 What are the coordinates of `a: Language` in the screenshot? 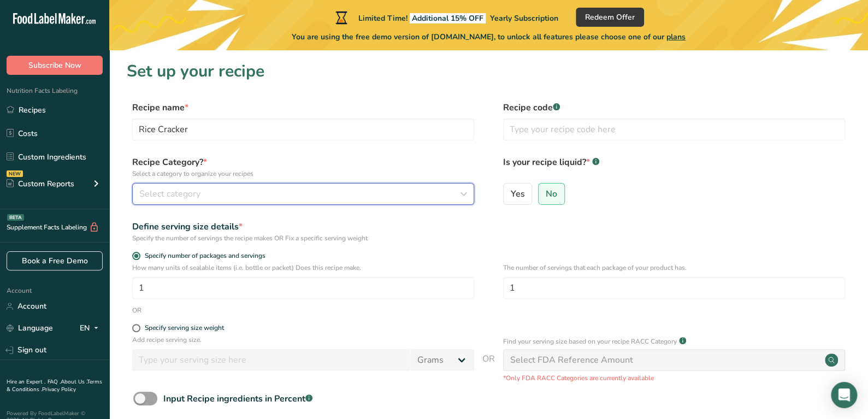 It's located at (30, 328).